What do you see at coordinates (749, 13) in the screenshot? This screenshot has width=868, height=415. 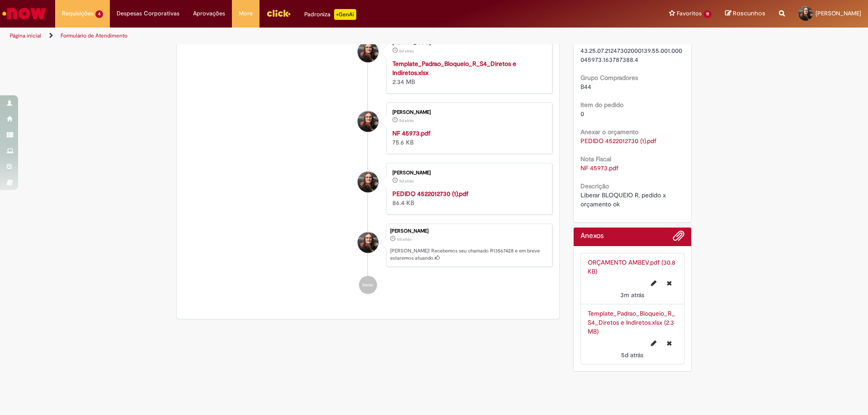 I see `span: Rascunhos` at bounding box center [749, 13].